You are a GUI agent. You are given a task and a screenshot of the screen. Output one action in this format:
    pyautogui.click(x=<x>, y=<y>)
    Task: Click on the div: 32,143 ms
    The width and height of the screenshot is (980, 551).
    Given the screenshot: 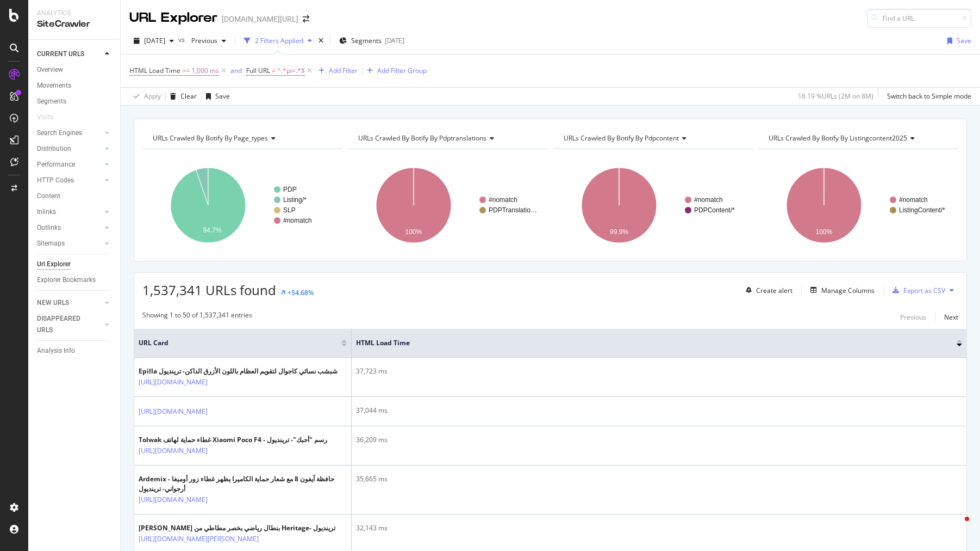 What is the action you would take?
    pyautogui.click(x=659, y=528)
    